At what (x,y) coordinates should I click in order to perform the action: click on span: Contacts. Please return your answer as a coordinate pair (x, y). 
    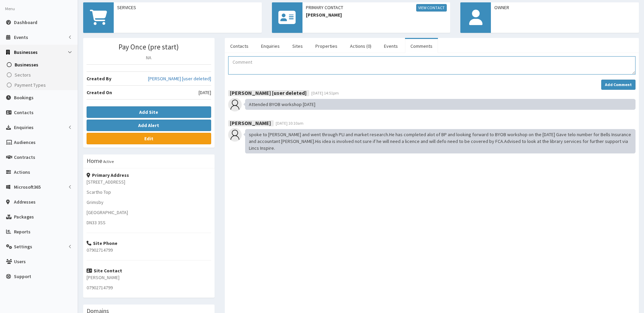
    Looking at the image, I should click on (24, 113).